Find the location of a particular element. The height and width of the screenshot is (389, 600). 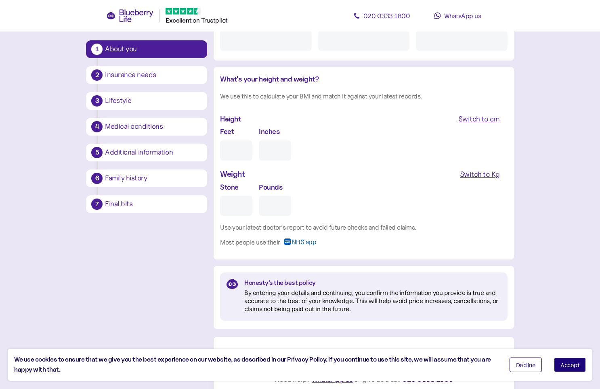

div: Medical conditions is located at coordinates (153, 127).